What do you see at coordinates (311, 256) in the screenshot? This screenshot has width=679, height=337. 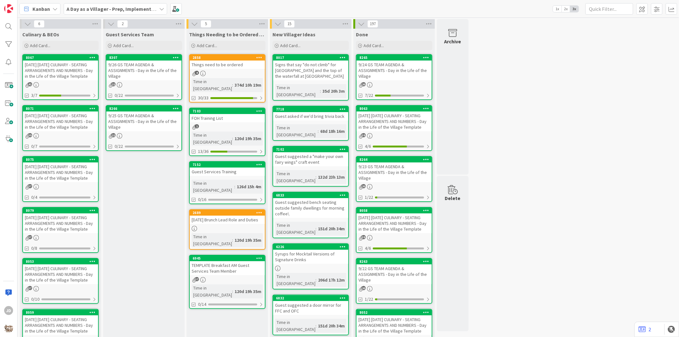 I see `div: Syrups for Mocktail Versions of Signature Drinks` at bounding box center [311, 256].